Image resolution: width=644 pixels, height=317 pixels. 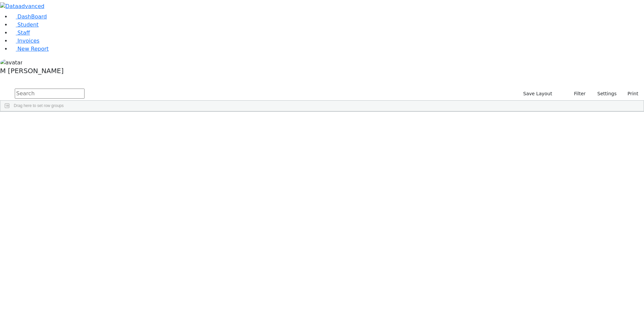 What do you see at coordinates (25, 40) in the screenshot?
I see `a: Invoices` at bounding box center [25, 40].